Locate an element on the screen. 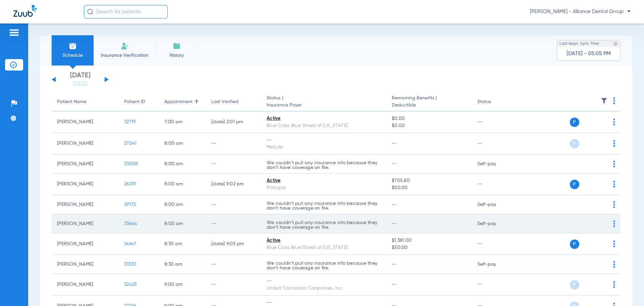 This screenshot has height=306, width=644. div: Principal is located at coordinates (324, 188).